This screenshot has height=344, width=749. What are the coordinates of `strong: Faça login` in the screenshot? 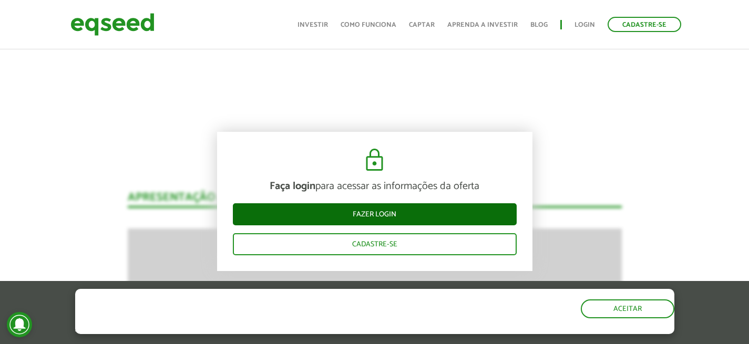 It's located at (292, 185).